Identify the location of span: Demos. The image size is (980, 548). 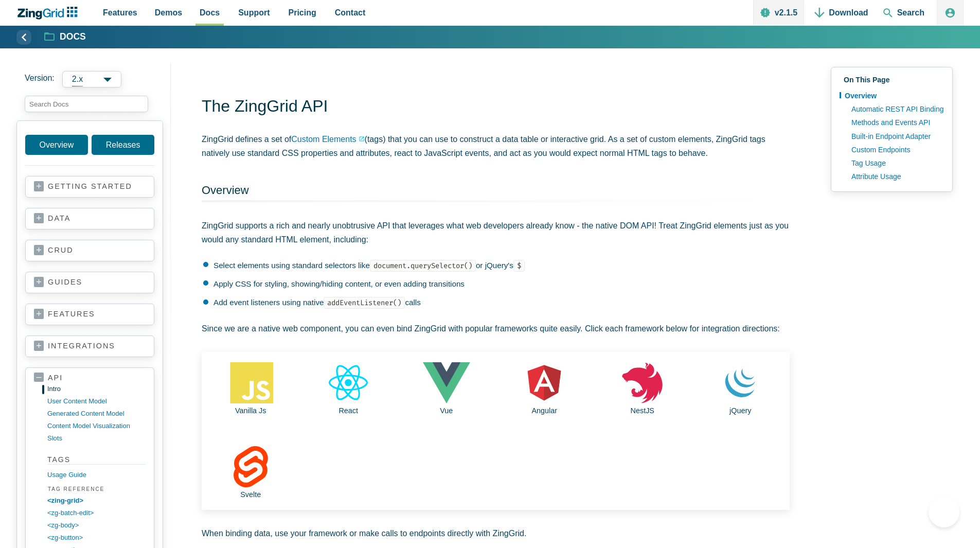
(168, 12).